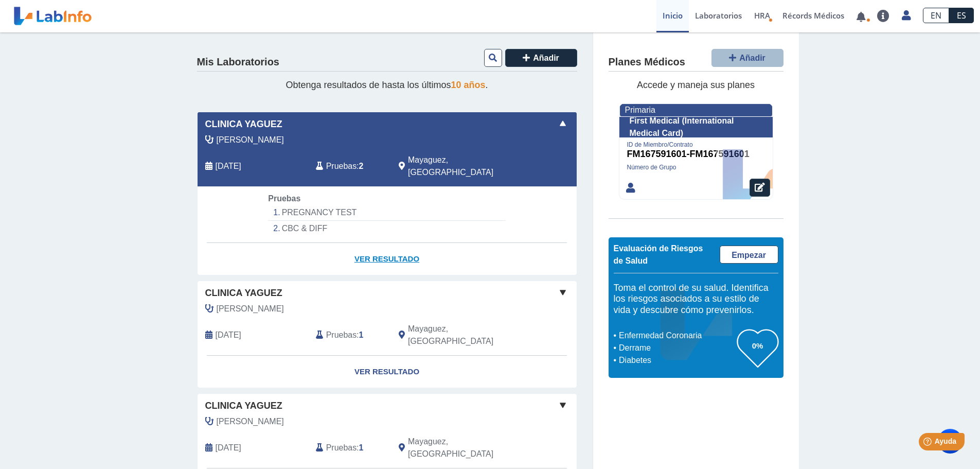  I want to click on span: Gonzalez, Orisel, so click(250, 421).